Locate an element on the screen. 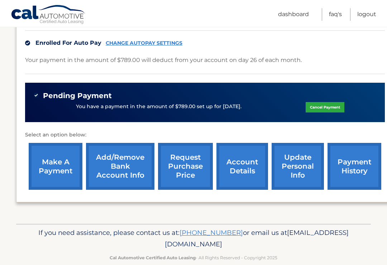 The image size is (387, 265). span: Pending Payment is located at coordinates (77, 96).